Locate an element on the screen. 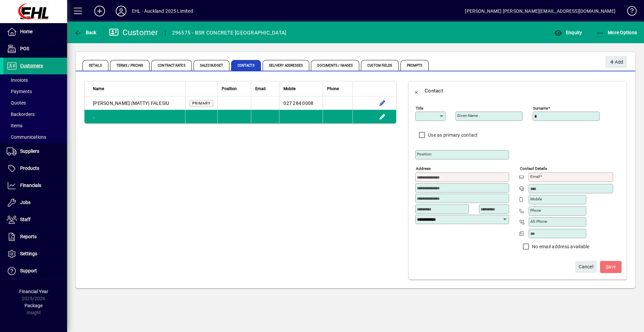 Image resolution: width=644 pixels, height=332 pixels. span: Financials is located at coordinates (30, 185).